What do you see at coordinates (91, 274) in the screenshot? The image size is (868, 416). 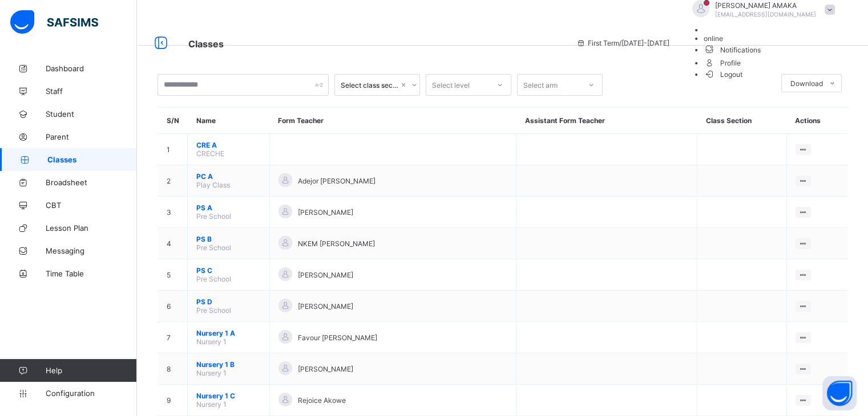 I see `span: Time Table` at bounding box center [91, 274].